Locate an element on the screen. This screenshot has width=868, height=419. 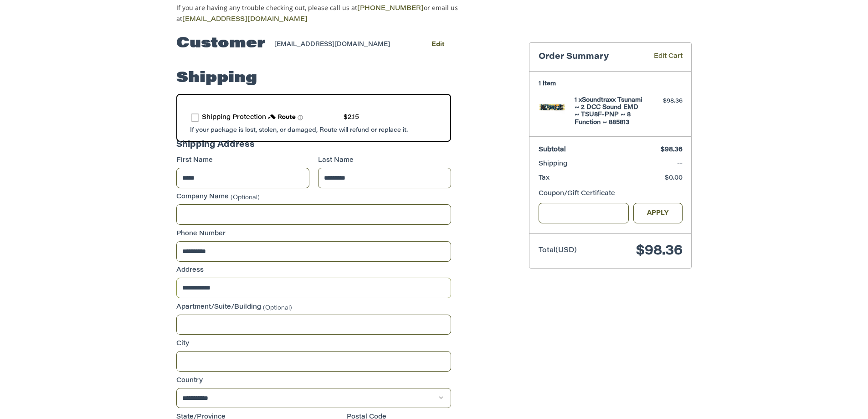
div: route shipping protection selector element is located at coordinates (314, 117).